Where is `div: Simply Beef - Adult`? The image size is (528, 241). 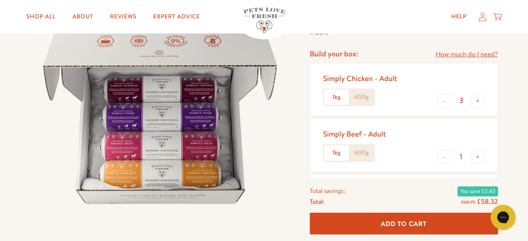 div: Simply Beef - Adult is located at coordinates (354, 134).